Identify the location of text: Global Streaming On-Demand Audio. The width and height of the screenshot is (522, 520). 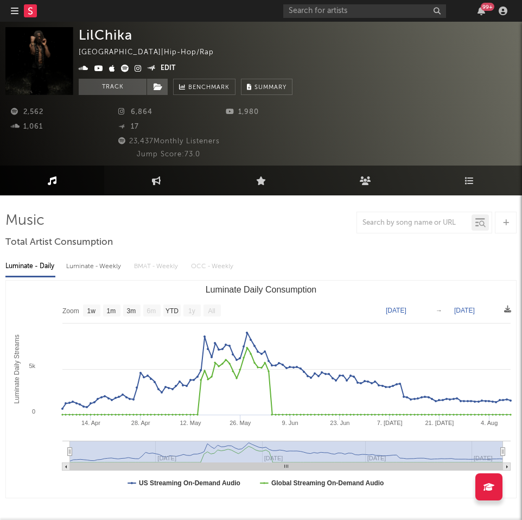
(328, 483).